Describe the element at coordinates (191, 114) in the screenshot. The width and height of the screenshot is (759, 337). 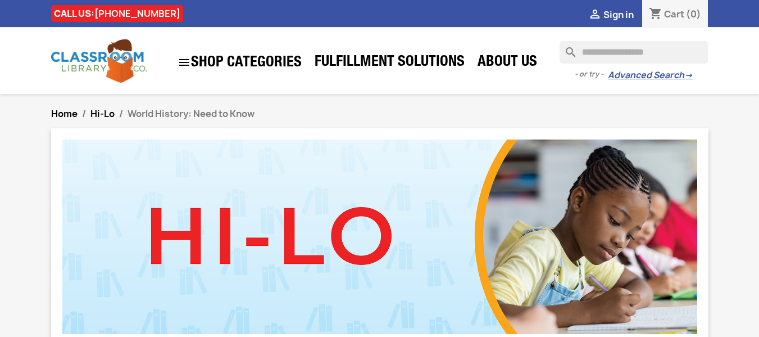
I see `span: World History: Need to Know` at that location.